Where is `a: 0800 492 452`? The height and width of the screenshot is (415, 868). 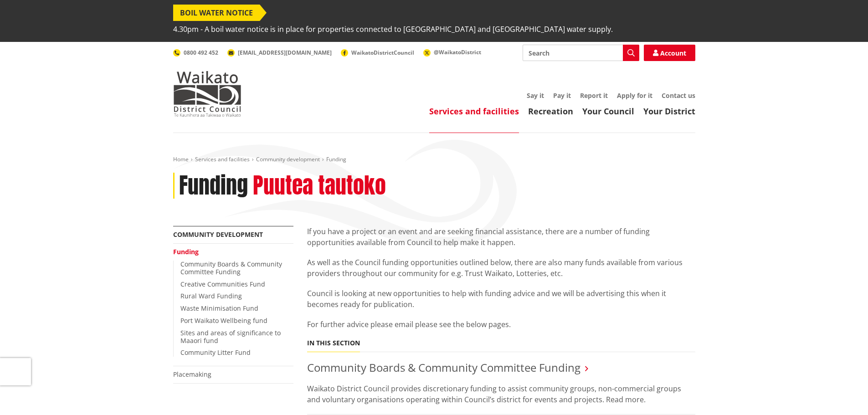 a: 0800 492 452 is located at coordinates (195, 52).